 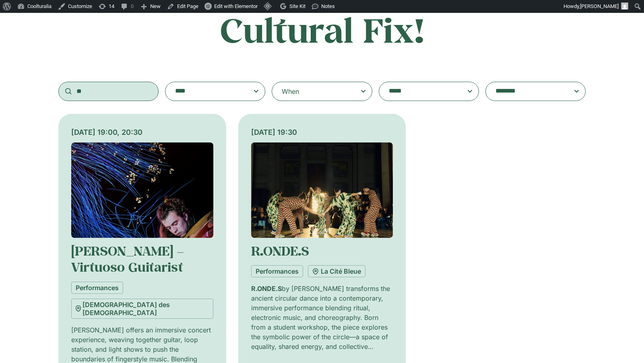 What do you see at coordinates (280, 251) in the screenshot?
I see `a: R.ONDE.S` at bounding box center [280, 251].